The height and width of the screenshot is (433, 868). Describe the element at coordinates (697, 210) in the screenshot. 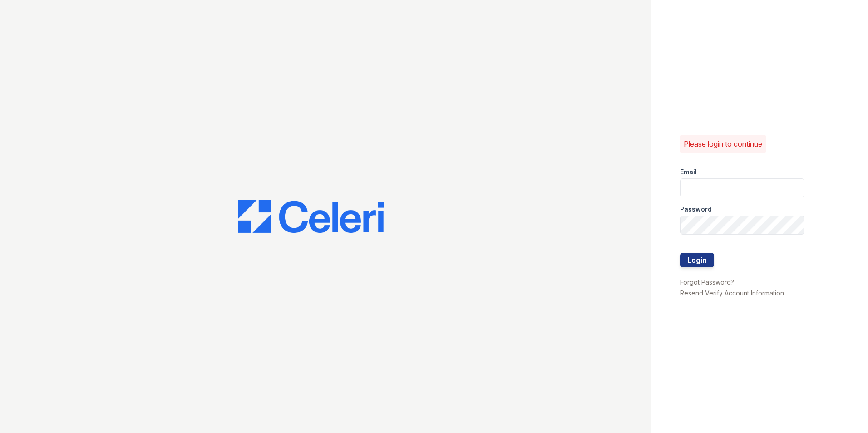

I see `label: Password` at that location.